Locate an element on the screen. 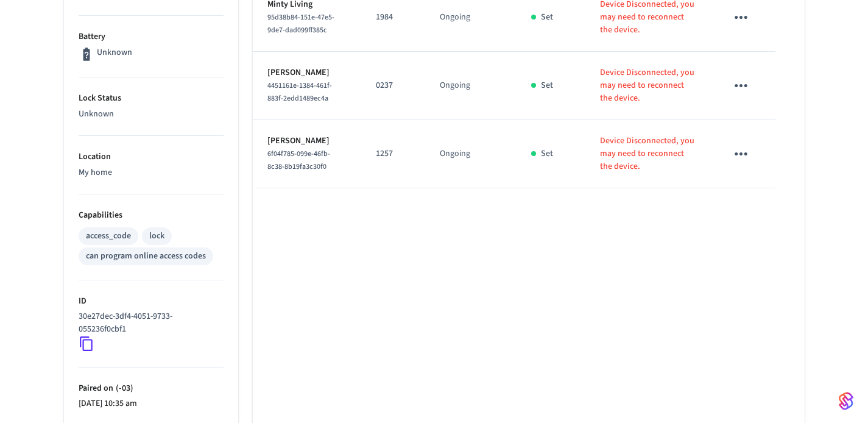 The height and width of the screenshot is (423, 868). p: Capabilities is located at coordinates (151, 215).